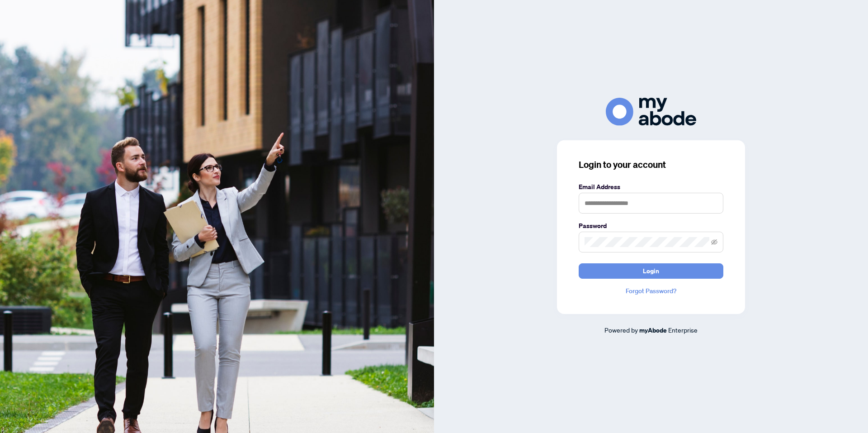 This screenshot has width=868, height=433. What do you see at coordinates (651, 186) in the screenshot?
I see `label: Email Address` at bounding box center [651, 186].